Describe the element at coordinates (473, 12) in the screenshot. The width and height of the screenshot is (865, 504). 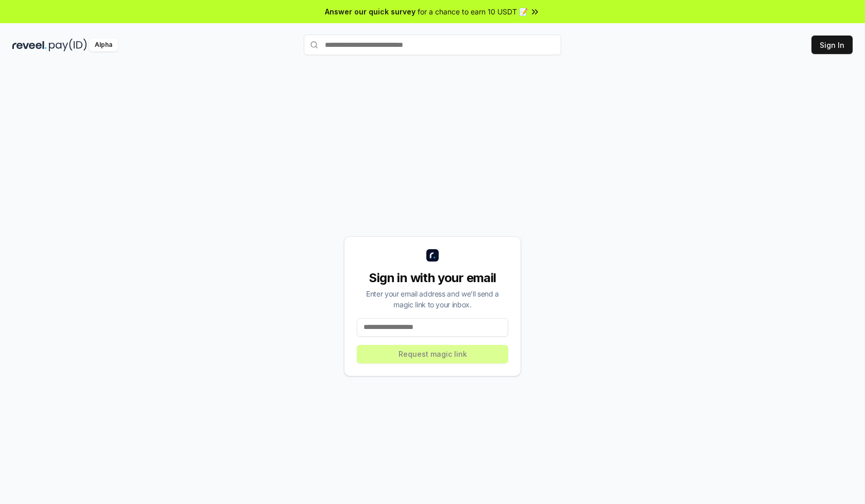
I see `span: for a chance to earn 10 USDT 📝` at that location.